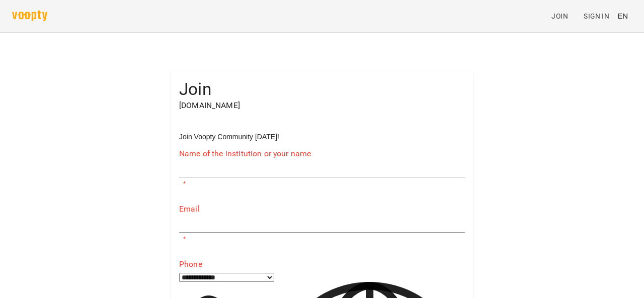  Describe the element at coordinates (596, 16) in the screenshot. I see `a: Sign In` at that location.